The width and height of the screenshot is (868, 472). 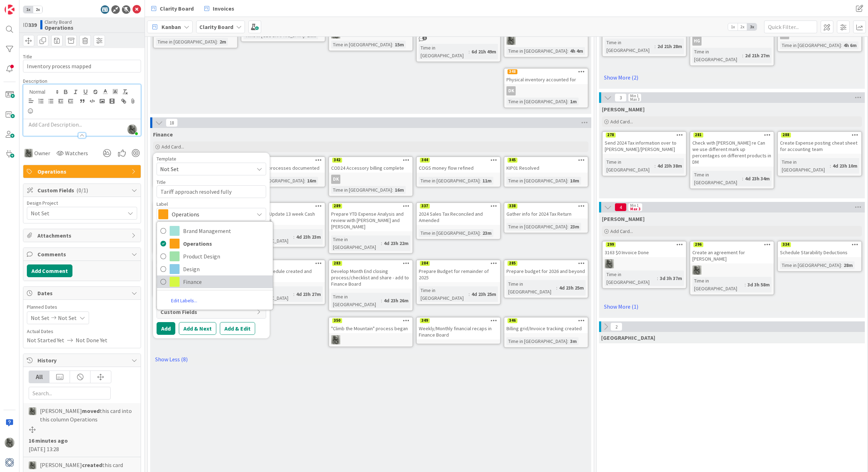 I want to click on span: Label, so click(x=162, y=204).